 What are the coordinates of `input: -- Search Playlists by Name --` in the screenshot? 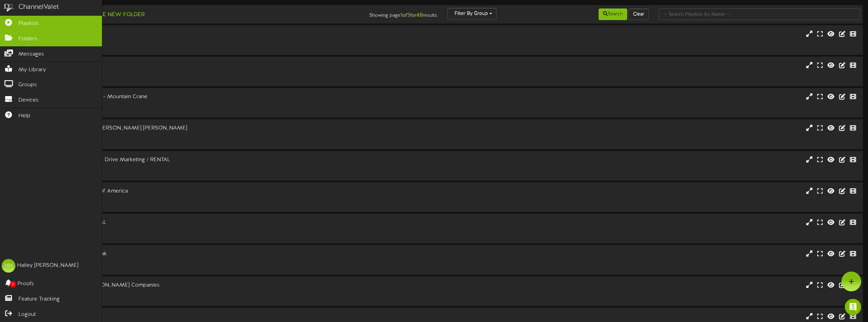 It's located at (759, 15).